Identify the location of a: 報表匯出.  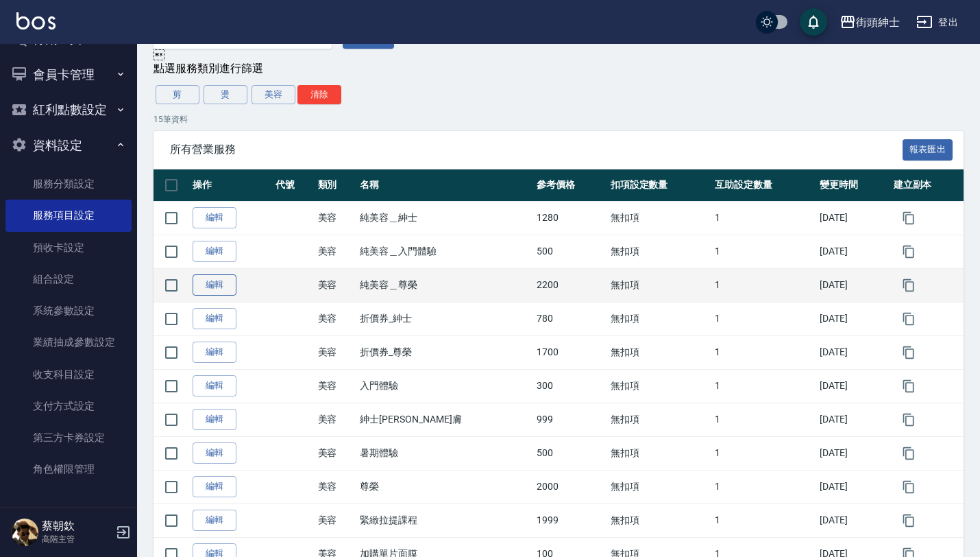
(928, 148).